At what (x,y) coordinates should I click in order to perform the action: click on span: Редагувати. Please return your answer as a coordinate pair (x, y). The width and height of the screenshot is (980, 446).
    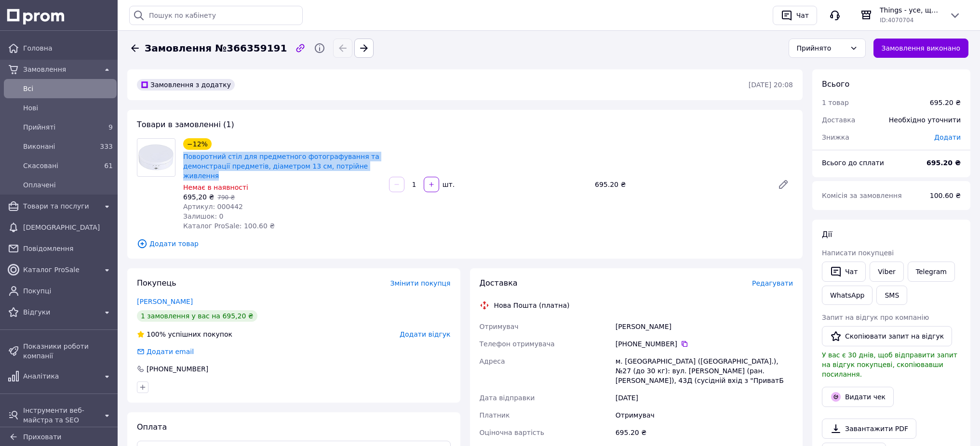
    Looking at the image, I should click on (772, 284).